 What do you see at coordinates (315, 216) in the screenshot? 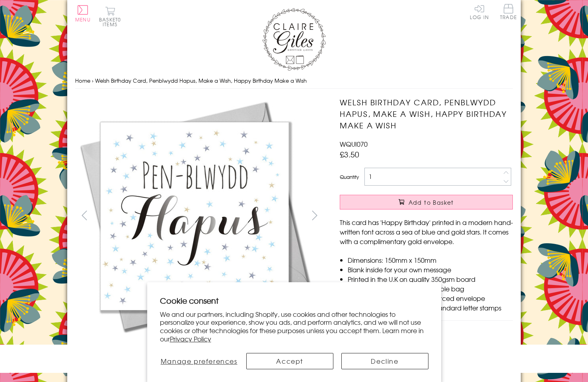
I see `button: next` at bounding box center [315, 216].